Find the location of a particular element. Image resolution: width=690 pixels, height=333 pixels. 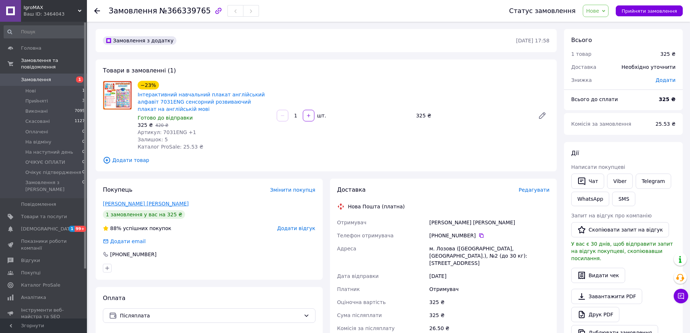

span: Редагувати is located at coordinates (534, 190).